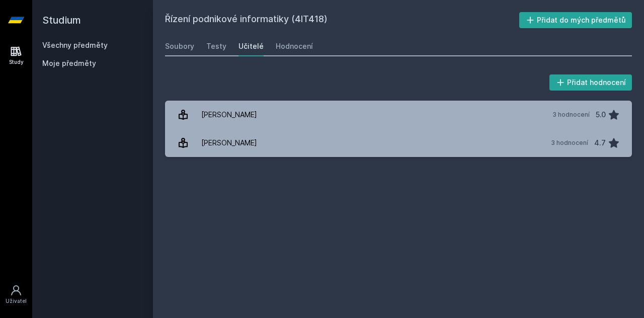 This screenshot has height=318, width=644. I want to click on a: Study, so click(16, 55).